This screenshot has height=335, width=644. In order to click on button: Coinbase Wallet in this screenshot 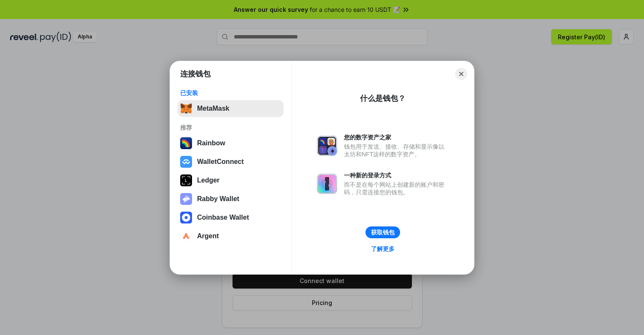, I will do `click(230, 217)`.